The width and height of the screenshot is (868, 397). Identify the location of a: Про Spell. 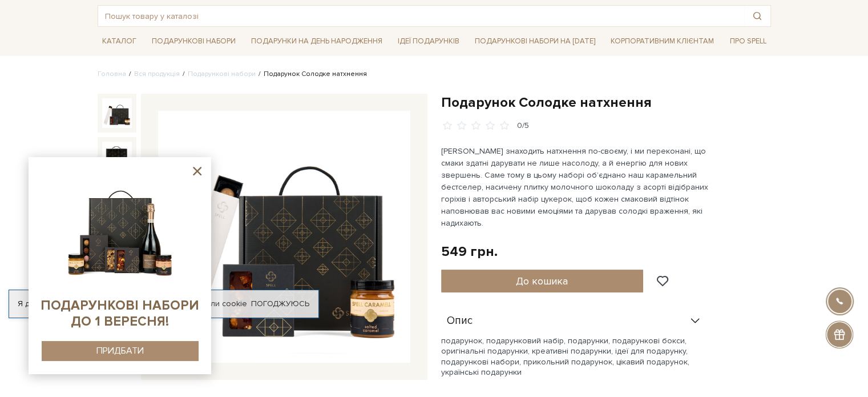
(748, 42).